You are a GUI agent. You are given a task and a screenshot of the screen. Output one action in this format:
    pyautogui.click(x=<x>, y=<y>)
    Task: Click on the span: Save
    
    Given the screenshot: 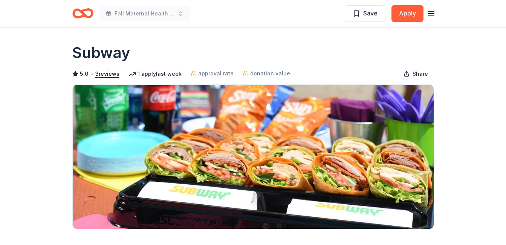 What is the action you would take?
    pyautogui.click(x=370, y=13)
    